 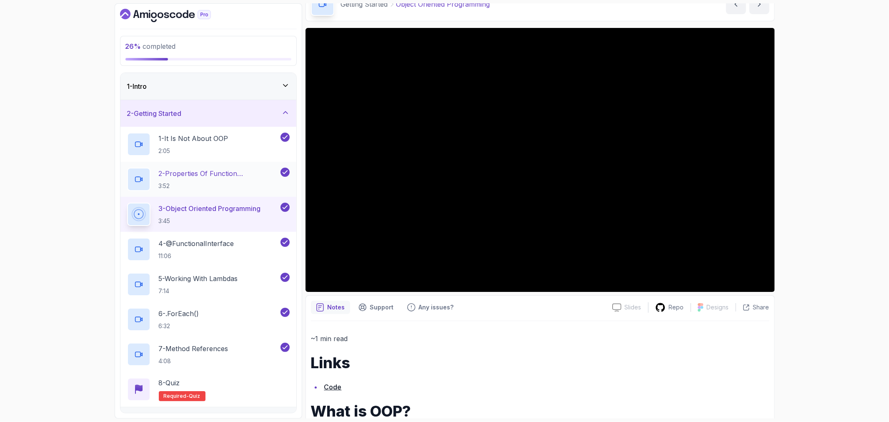 I want to click on button: Support button, so click(x=376, y=307).